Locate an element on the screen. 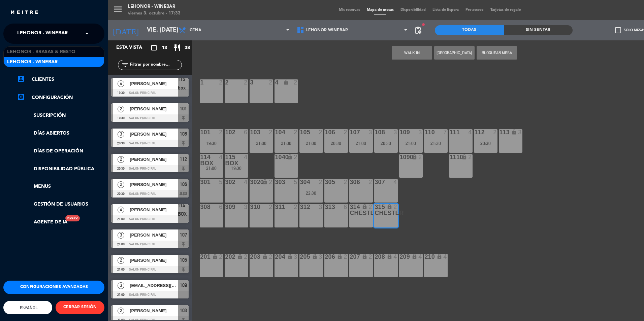 This screenshot has height=321, width=644. span: 101 is located at coordinates (183, 109).